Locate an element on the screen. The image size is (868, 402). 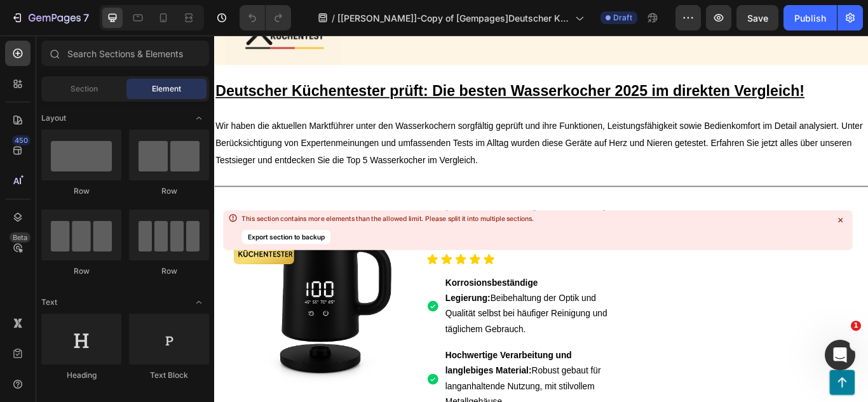
input: Search Sections & Elements is located at coordinates (125, 54).